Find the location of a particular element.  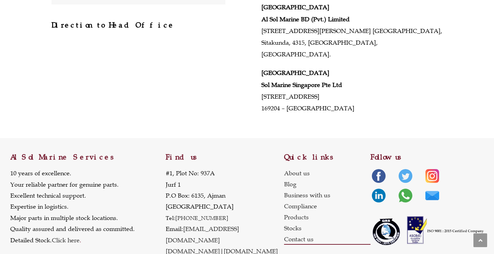

a: Contact us is located at coordinates (327, 239).